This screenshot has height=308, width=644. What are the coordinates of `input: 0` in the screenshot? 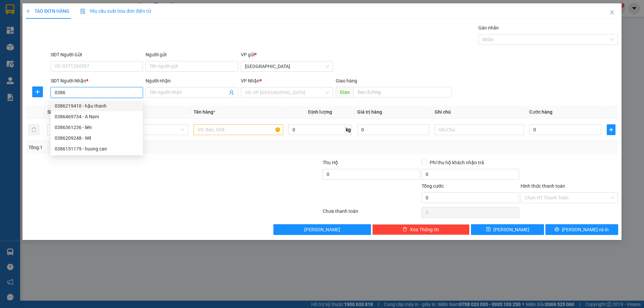 It's located at (393, 130).